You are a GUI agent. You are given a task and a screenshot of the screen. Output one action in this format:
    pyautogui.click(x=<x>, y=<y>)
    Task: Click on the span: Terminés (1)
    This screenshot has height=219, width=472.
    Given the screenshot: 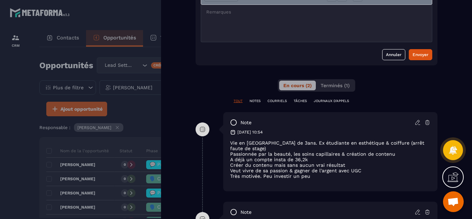 What is the action you would take?
    pyautogui.click(x=335, y=85)
    